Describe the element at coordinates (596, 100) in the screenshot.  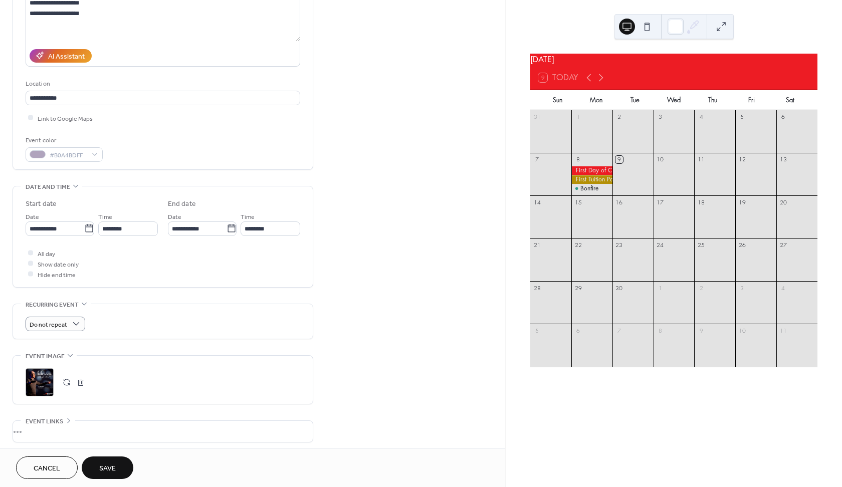
I see `div: Mon` at that location.